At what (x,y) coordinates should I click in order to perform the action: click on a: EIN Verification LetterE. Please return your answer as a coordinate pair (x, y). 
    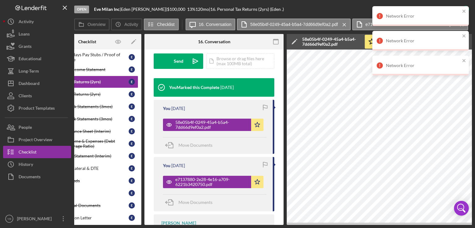
    Looking at the image, I should click on (87, 218).